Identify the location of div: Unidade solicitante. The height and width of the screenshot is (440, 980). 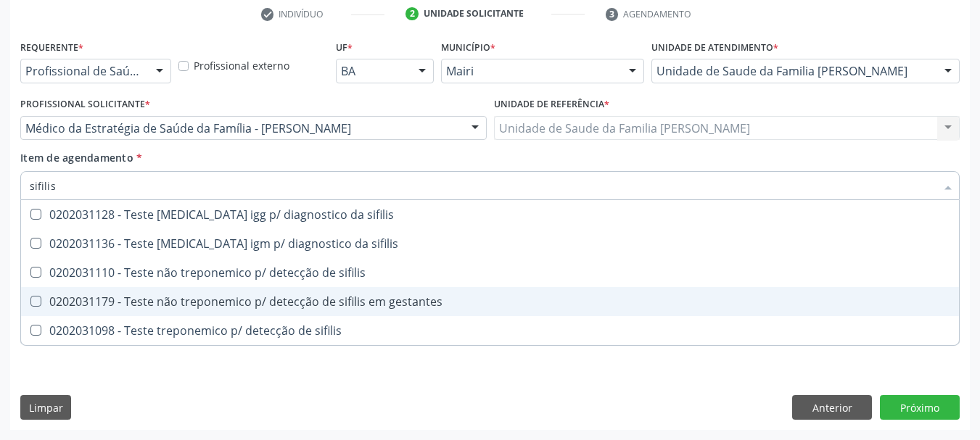
(473, 13).